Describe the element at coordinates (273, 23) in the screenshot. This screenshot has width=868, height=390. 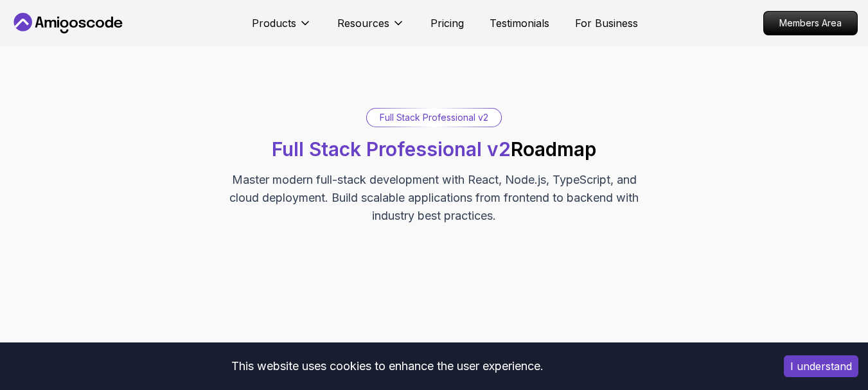
I see `p: Products` at that location.